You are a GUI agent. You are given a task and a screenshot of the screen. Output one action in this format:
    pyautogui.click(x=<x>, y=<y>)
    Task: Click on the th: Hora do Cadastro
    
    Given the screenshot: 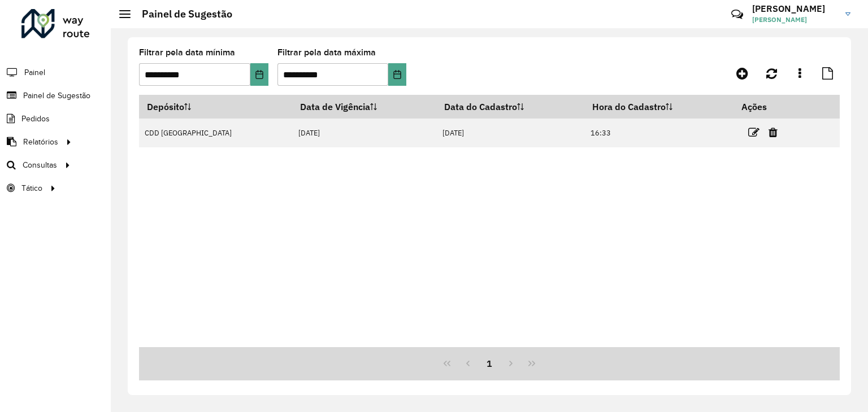 What is the action you would take?
    pyautogui.click(x=659, y=107)
    